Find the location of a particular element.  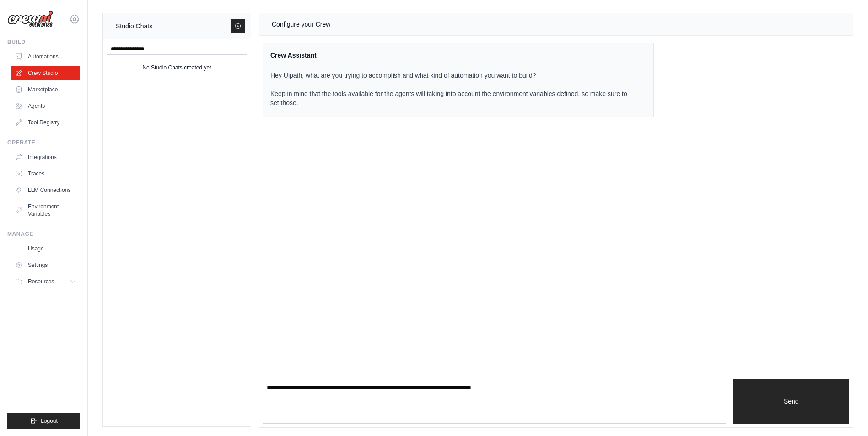

a: Automations is located at coordinates (45, 57).